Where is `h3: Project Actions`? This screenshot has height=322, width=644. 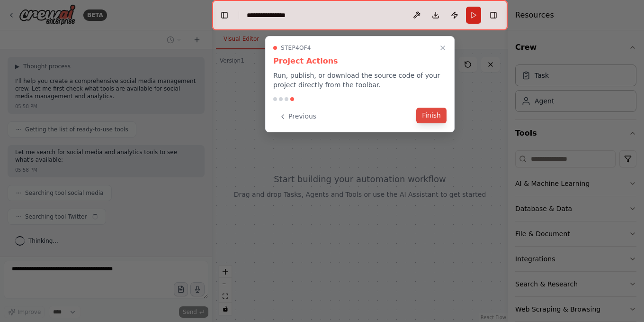 h3: Project Actions is located at coordinates (359, 61).